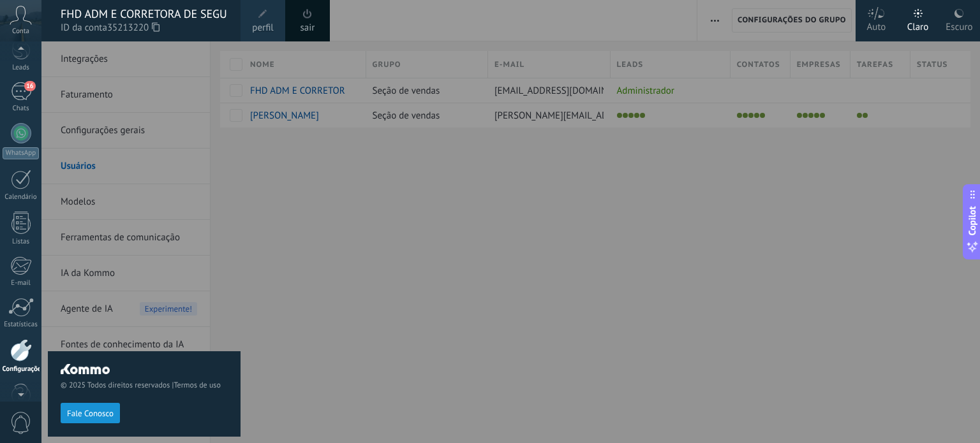 This screenshot has height=443, width=980. I want to click on div: Chats, so click(21, 108).